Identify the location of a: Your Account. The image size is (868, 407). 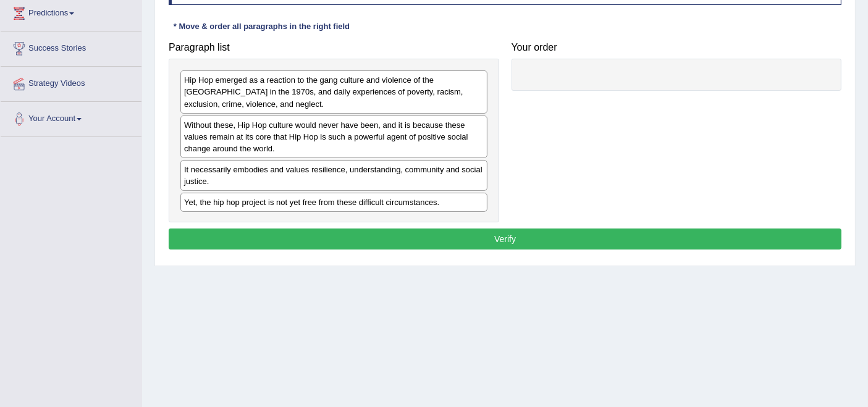
(71, 117).